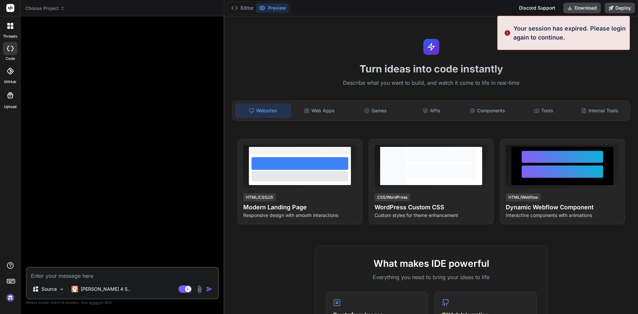 This screenshot has height=314, width=638. What do you see at coordinates (272, 8) in the screenshot?
I see `button: Preview` at bounding box center [272, 8].